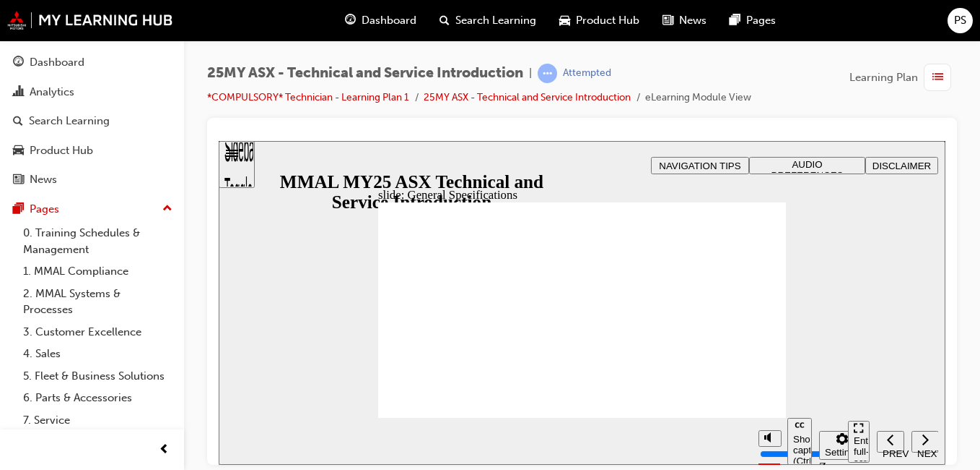 This screenshot has width=980, height=470. Describe the element at coordinates (589, 24) in the screenshot. I see `button: AUDIO PREFERENCES` at that location.